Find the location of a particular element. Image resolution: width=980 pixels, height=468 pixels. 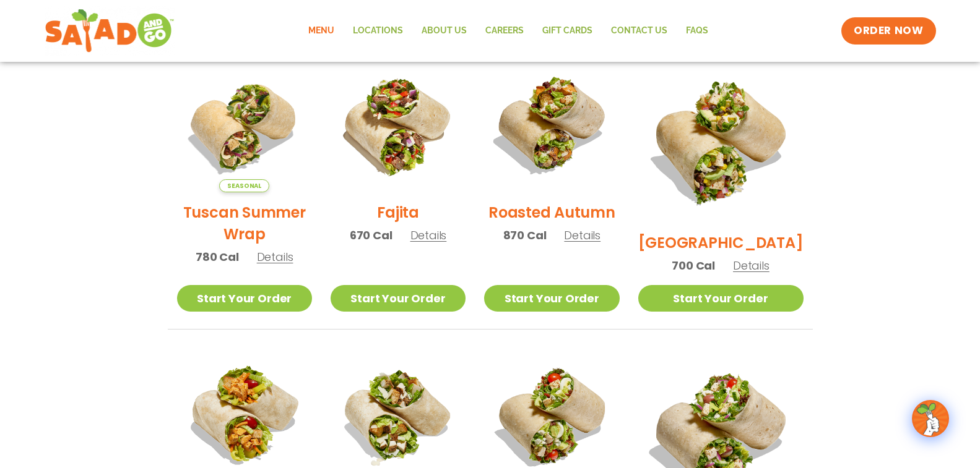

span: 700 Cal is located at coordinates (693, 265).